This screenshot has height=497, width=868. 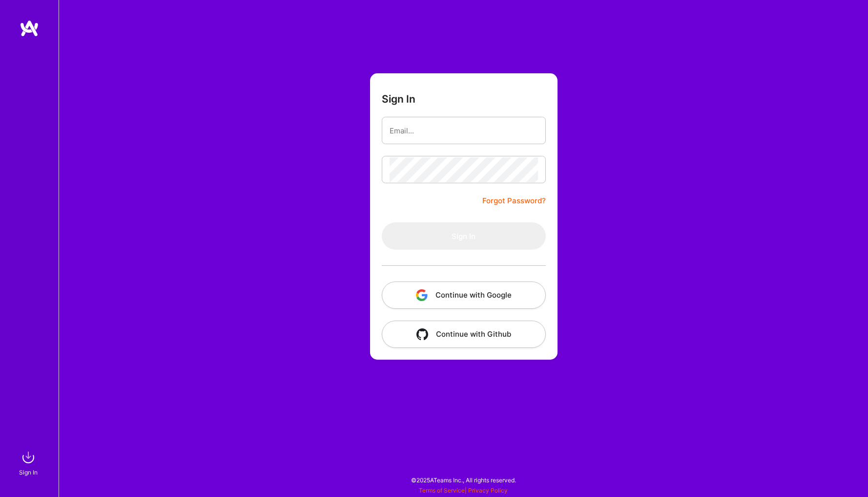 I want to click on a: Forgot Password?, so click(x=514, y=200).